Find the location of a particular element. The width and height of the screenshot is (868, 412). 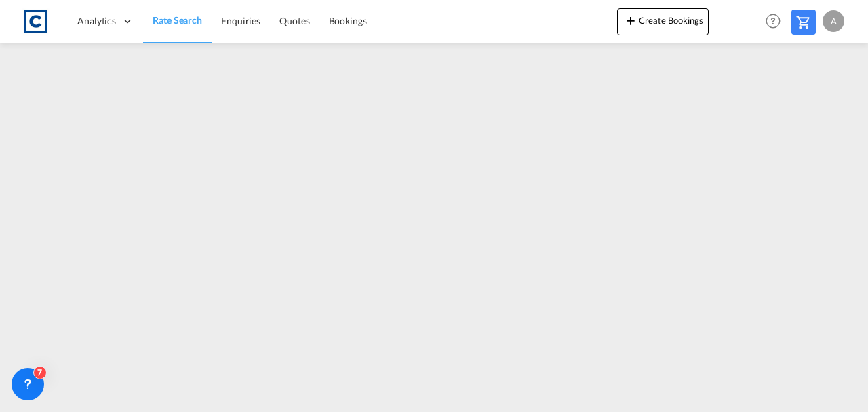

div: Help is located at coordinates (776, 22).